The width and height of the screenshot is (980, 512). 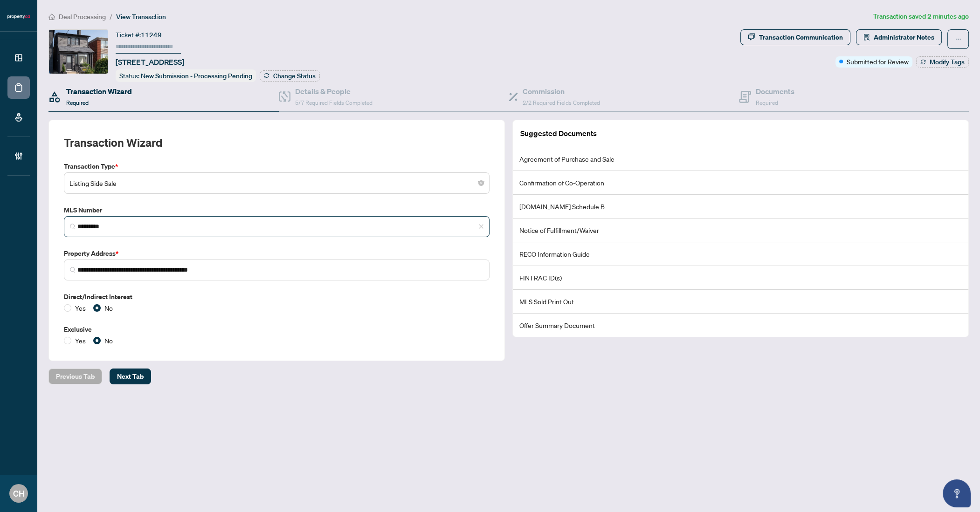 I want to click on span: 2/2 Required Fields Completed, so click(x=562, y=102).